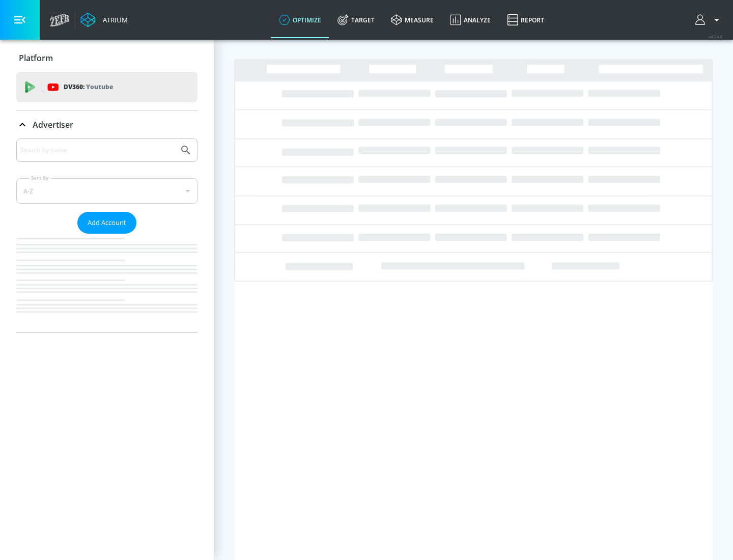 This screenshot has width=733, height=560. Describe the element at coordinates (35, 58) in the screenshot. I see `p: Platform` at that location.